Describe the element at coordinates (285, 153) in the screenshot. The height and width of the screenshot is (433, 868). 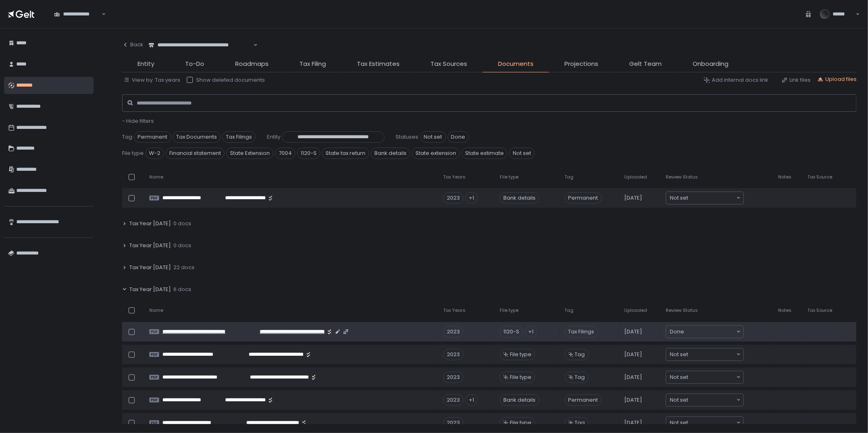
I see `span: 7004` at that location.